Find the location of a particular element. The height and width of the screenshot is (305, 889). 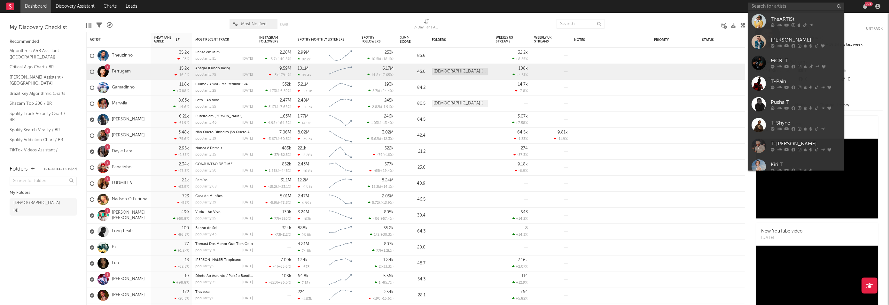

div: 2.1k is located at coordinates (185, 180).